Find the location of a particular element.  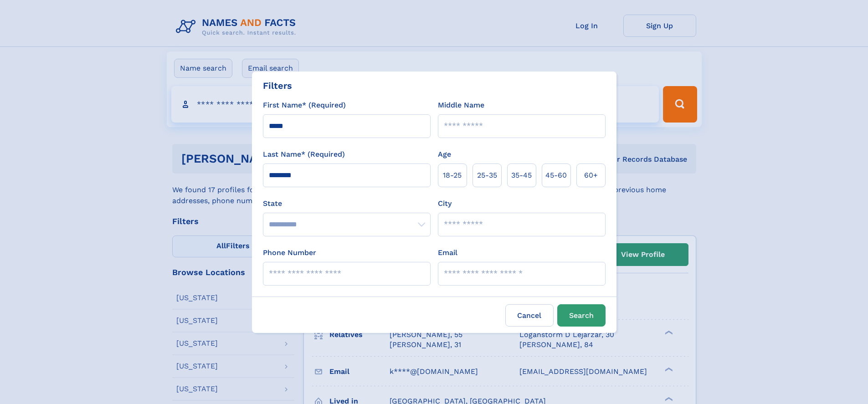

label: Age is located at coordinates (444, 154).